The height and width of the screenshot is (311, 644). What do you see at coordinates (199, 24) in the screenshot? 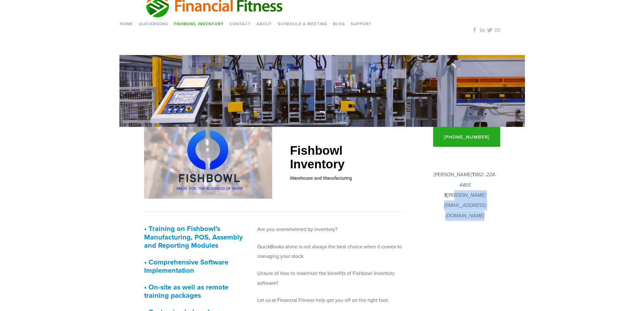
I see `a: Fishbowl Inventory` at bounding box center [199, 24].